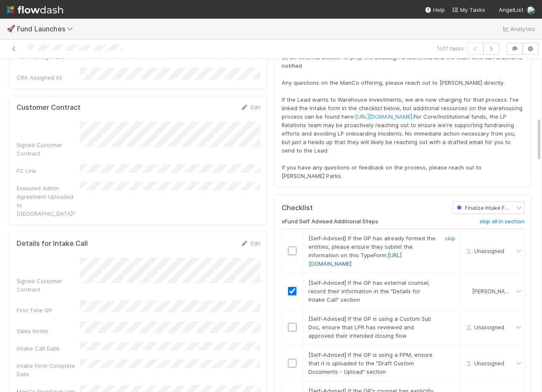  Describe the element at coordinates (330, 222) in the screenshot. I see `h6: vFund Self Advised Additional Steps` at that location.